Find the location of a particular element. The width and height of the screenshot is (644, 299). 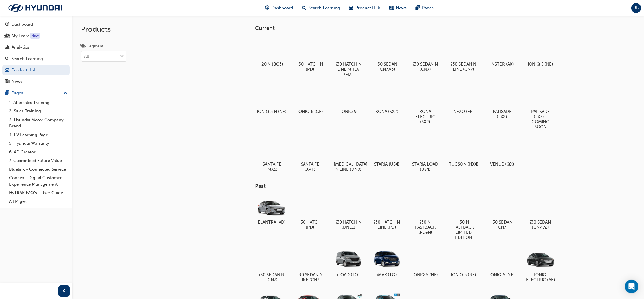

a: 2. Sales Training is located at coordinates (38, 111).